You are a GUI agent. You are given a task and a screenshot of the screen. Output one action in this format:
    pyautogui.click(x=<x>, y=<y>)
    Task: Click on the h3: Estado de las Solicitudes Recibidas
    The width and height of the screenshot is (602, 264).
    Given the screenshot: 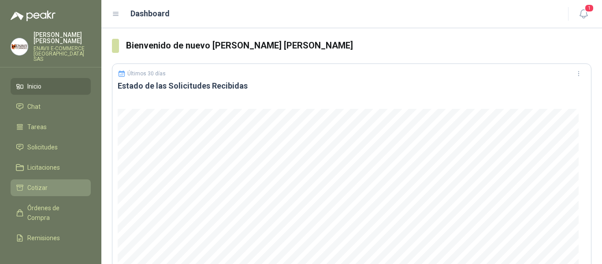 What is the action you would take?
    pyautogui.click(x=352, y=86)
    